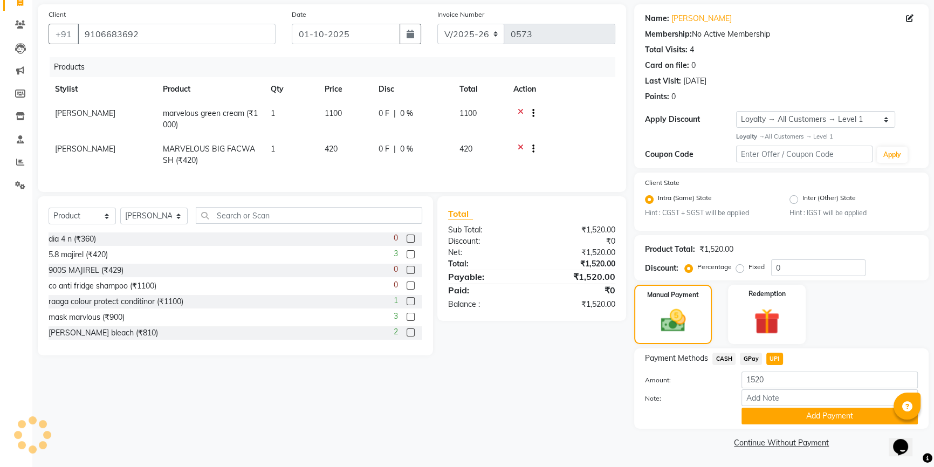 The image size is (934, 467). Describe the element at coordinates (291, 89) in the screenshot. I see `th: Qty` at that location.